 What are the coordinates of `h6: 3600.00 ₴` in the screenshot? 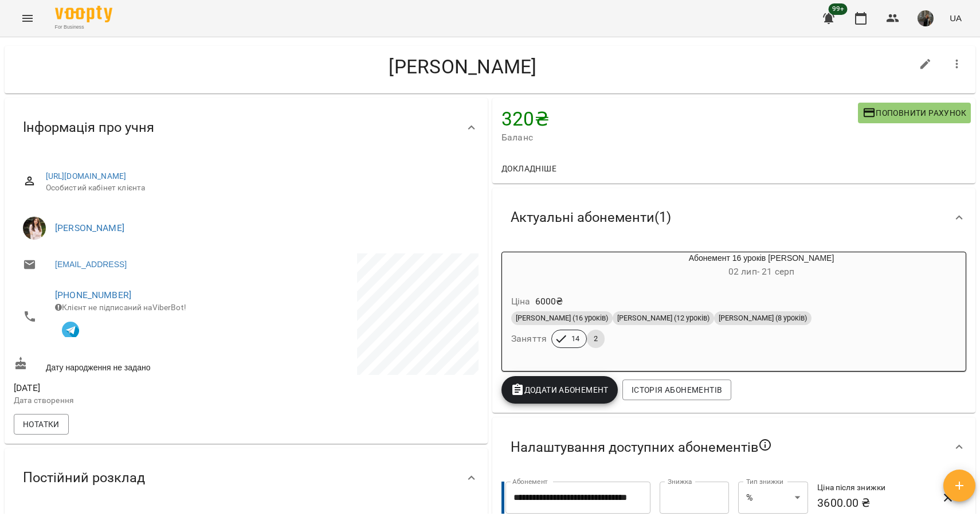 It's located at (872, 503).